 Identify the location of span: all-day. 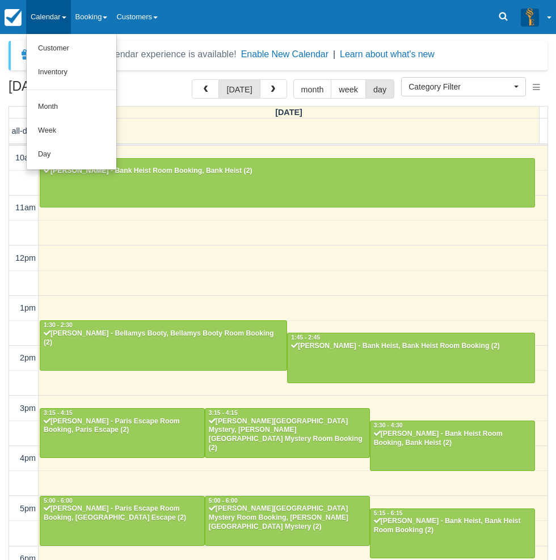
(24, 131).